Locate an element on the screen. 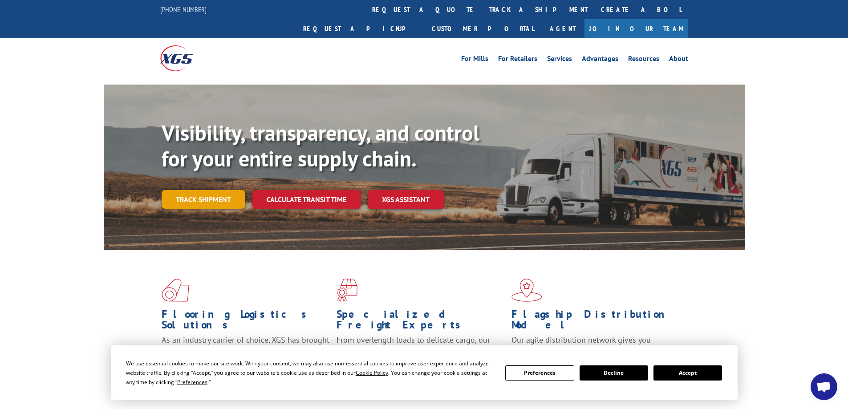  a: Join Our Team is located at coordinates (636, 28).